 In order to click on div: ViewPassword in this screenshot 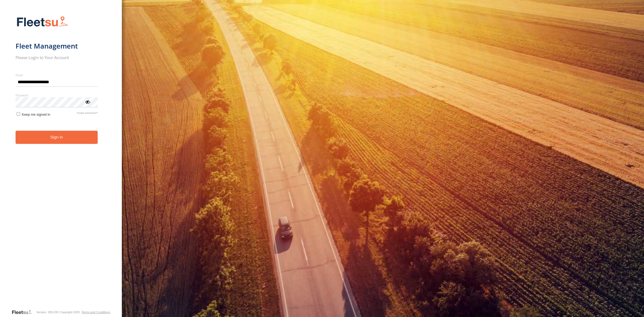, I will do `click(87, 102)`.